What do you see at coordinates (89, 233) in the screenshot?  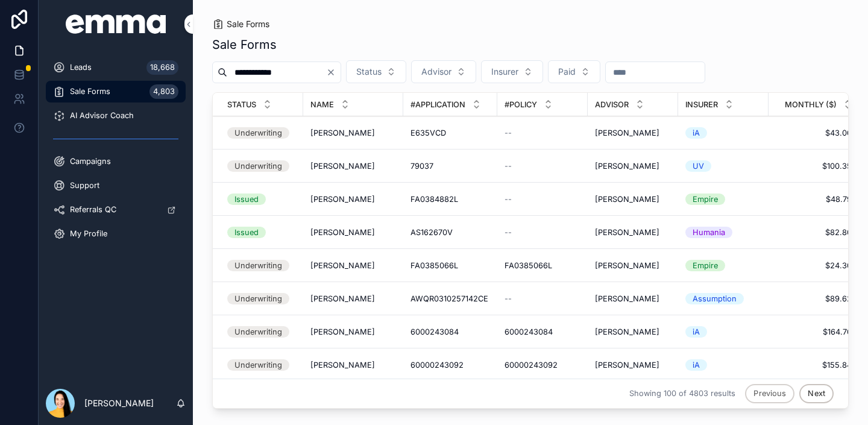 I see `span: My Profile` at bounding box center [89, 233].